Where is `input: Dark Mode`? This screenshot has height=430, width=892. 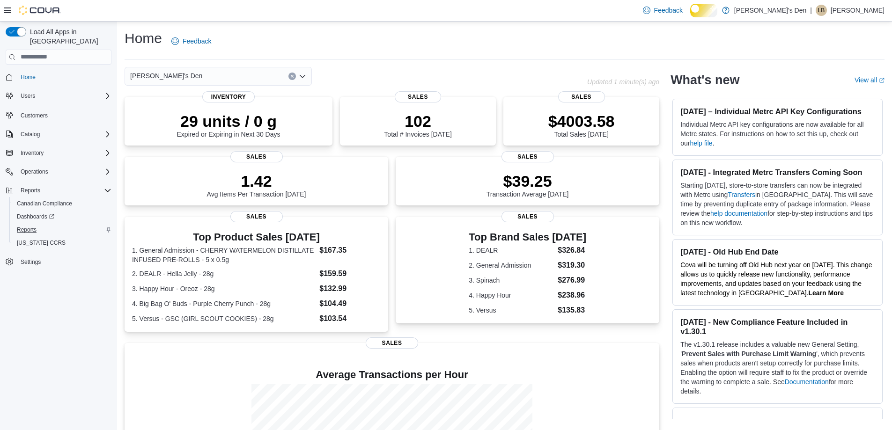
input: Dark Mode is located at coordinates (703, 10).